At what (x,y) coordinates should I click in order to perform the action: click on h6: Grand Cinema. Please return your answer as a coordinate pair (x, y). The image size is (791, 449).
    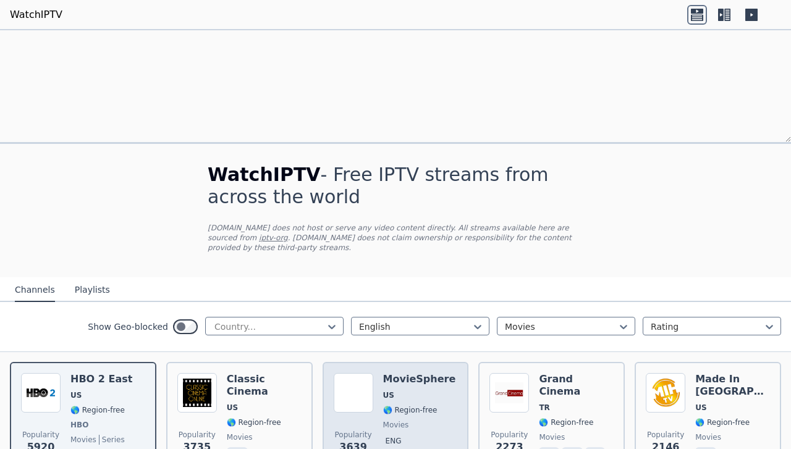
    Looking at the image, I should click on (576, 386).